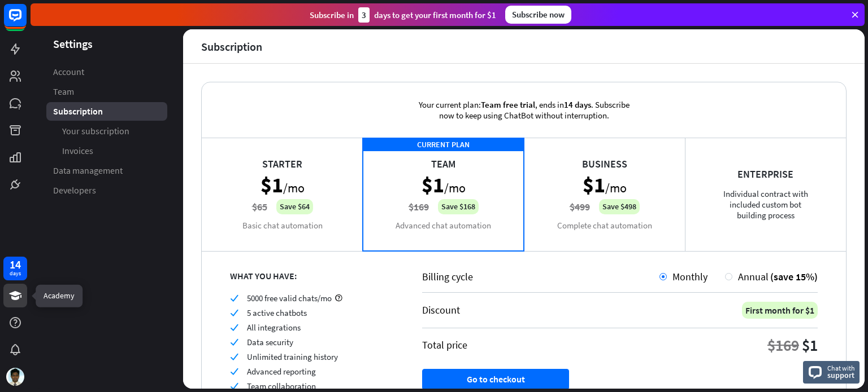 The image size is (868, 392). What do you see at coordinates (78, 151) in the screenshot?
I see `span: Invoices` at bounding box center [78, 151].